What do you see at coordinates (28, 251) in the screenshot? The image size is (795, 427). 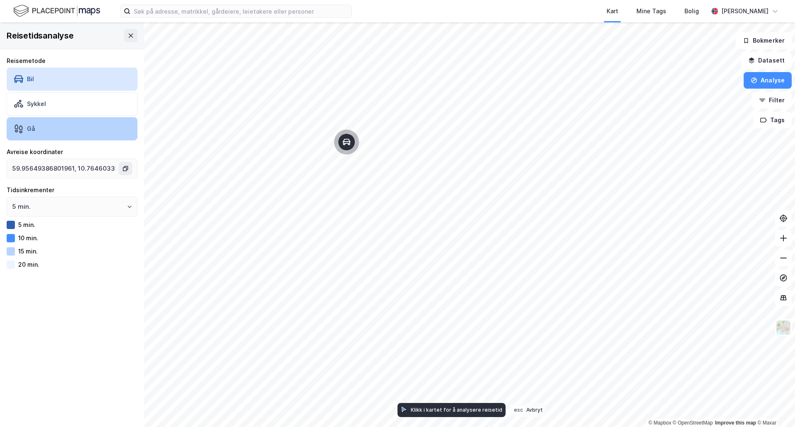 I see `div: 15 min.` at bounding box center [28, 251].